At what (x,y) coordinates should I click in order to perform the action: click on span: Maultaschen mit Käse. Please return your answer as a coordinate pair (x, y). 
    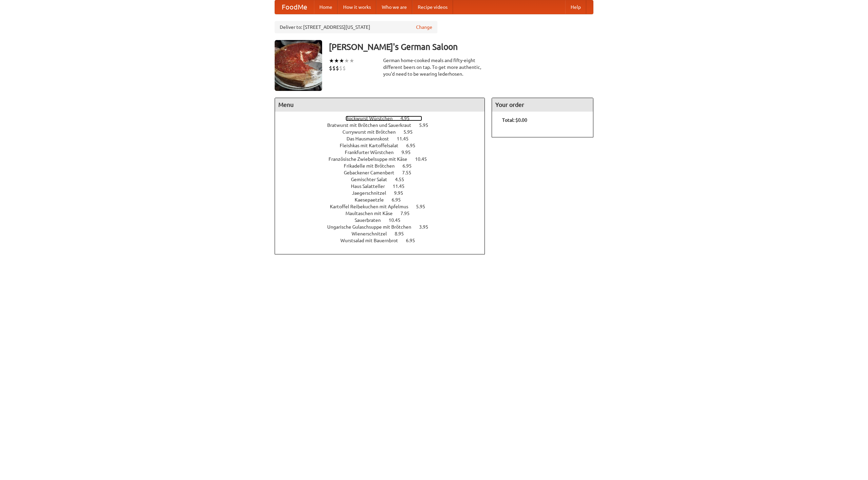
    Looking at the image, I should click on (372, 214).